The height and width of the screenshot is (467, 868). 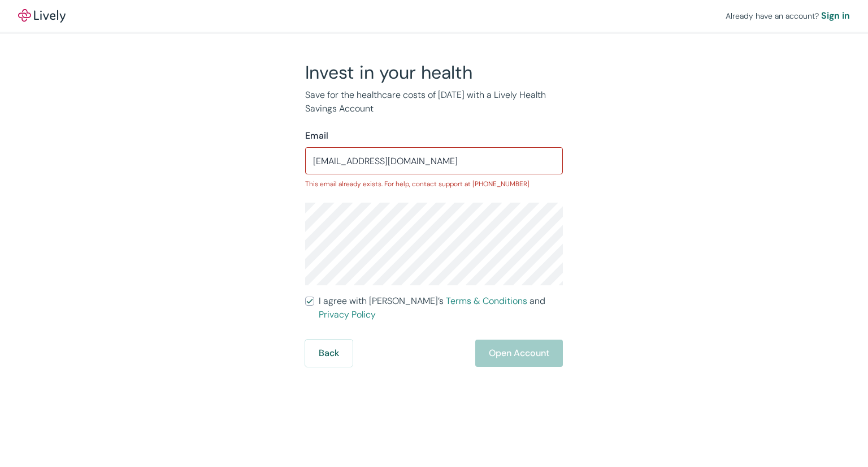 I want to click on a: Privacy Policy, so click(x=347, y=314).